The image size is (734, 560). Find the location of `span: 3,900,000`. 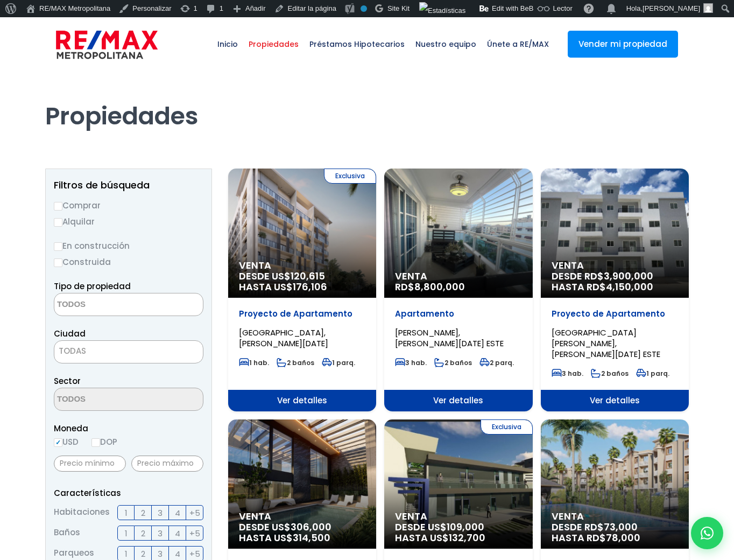

span: 3,900,000 is located at coordinates (629, 276).